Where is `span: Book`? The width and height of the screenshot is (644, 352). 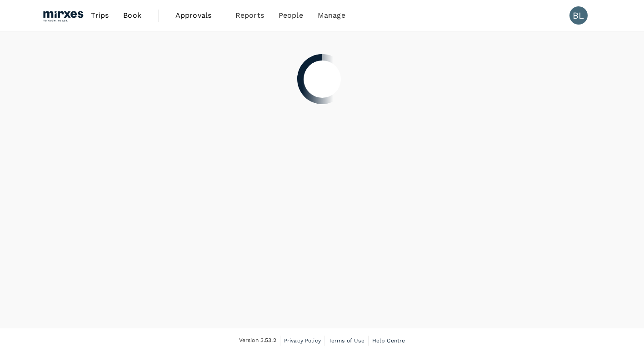 span: Book is located at coordinates (132, 16).